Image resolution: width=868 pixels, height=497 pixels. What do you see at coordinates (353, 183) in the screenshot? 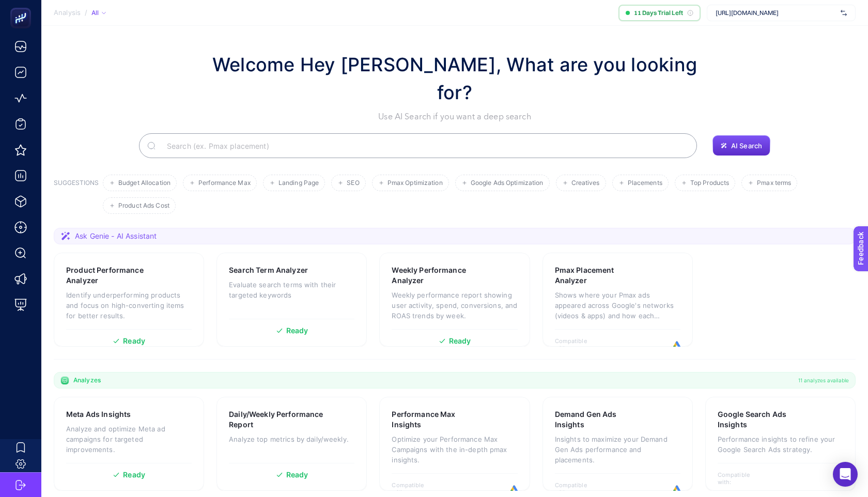
I see `span: SEO` at bounding box center [353, 183].